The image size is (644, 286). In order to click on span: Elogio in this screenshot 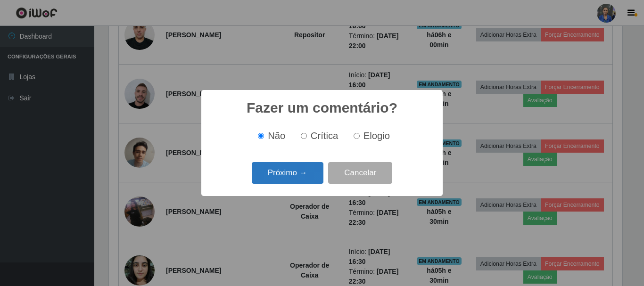, I will do `click(377, 136)`.